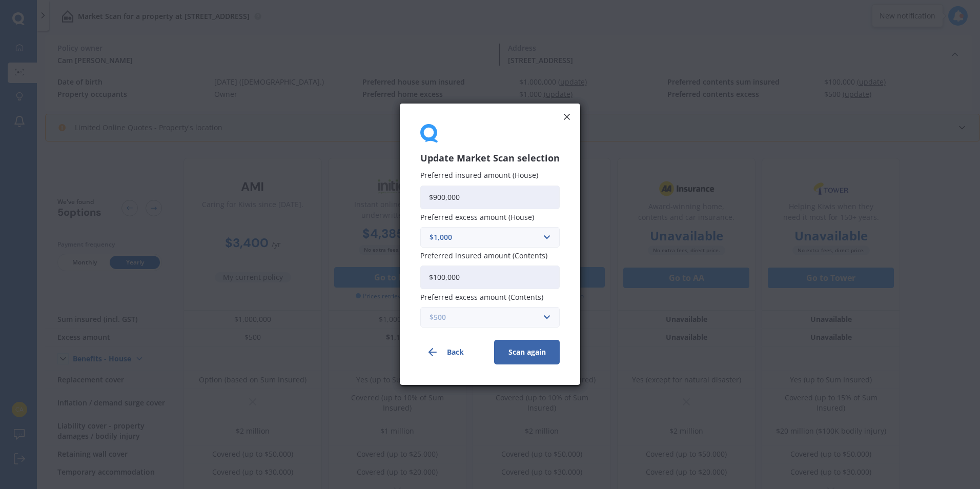 The image size is (980, 489). I want to click on div: $1,000, so click(484, 237).